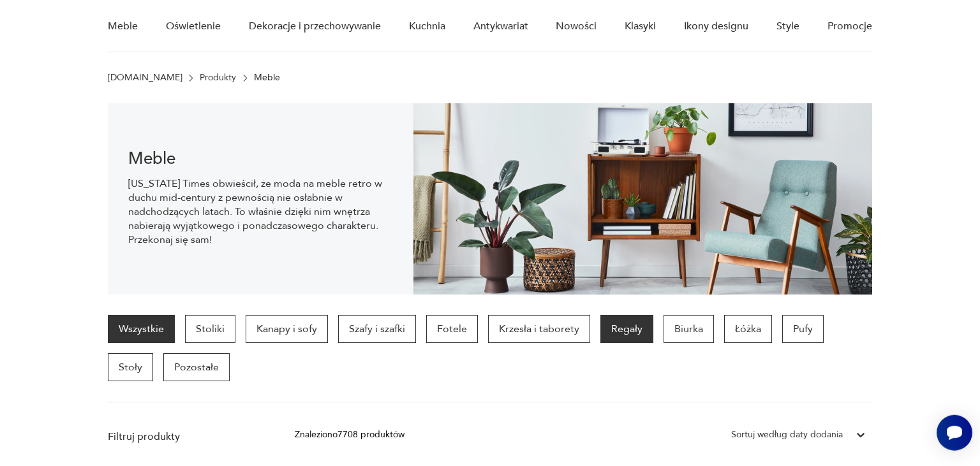 The height and width of the screenshot is (466, 980). I want to click on p: Szafy i szafki, so click(377, 329).